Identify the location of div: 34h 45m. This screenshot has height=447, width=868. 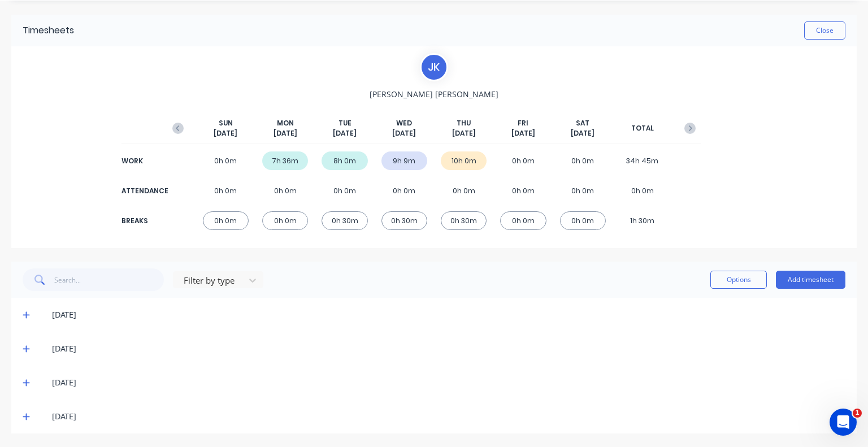
(642, 160).